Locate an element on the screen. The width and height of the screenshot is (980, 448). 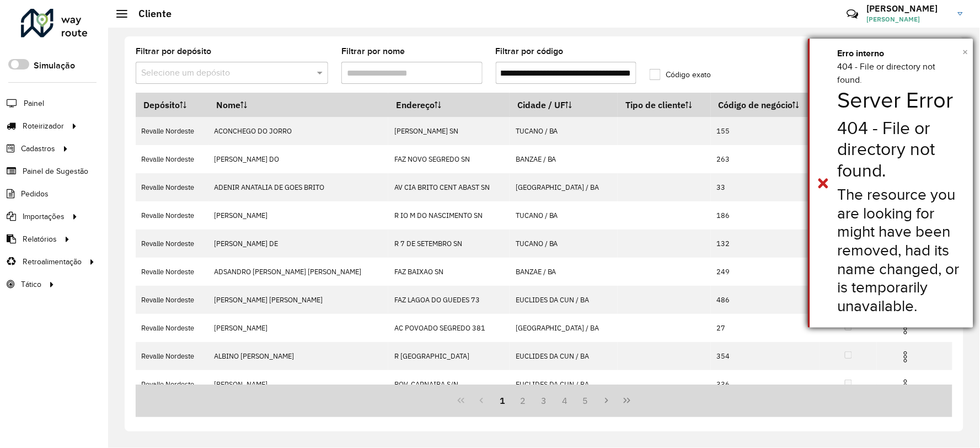
td: 336 is located at coordinates (766, 384).